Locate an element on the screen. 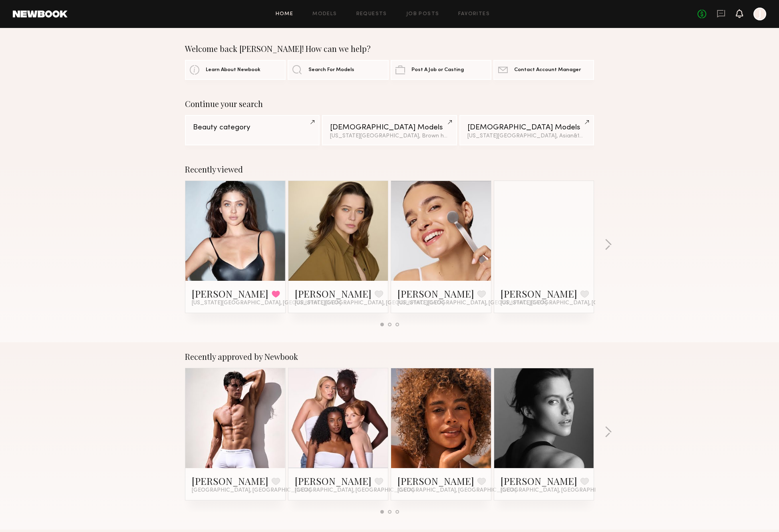  a: Beauty category is located at coordinates (252, 130).